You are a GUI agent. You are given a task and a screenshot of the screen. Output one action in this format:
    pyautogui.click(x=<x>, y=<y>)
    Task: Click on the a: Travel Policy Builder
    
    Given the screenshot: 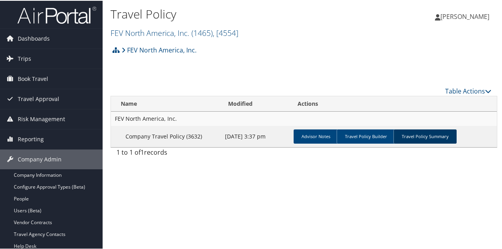 What is the action you would take?
    pyautogui.click(x=366, y=136)
    